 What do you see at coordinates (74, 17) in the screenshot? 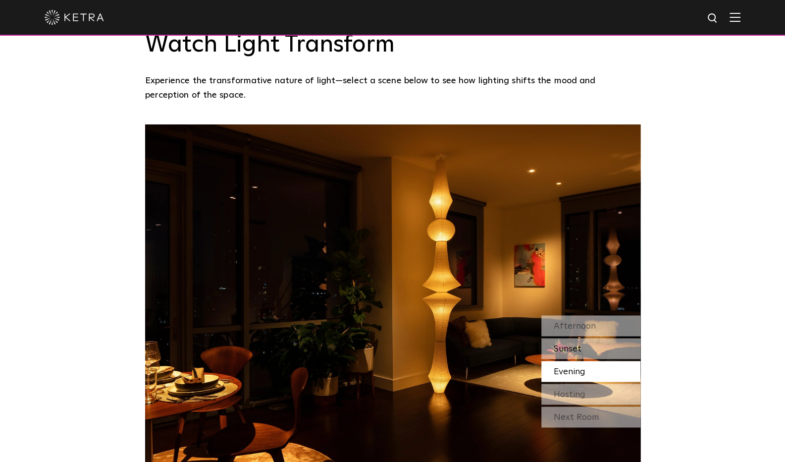
I see `img: ketra-logo-2019-white` at bounding box center [74, 17].